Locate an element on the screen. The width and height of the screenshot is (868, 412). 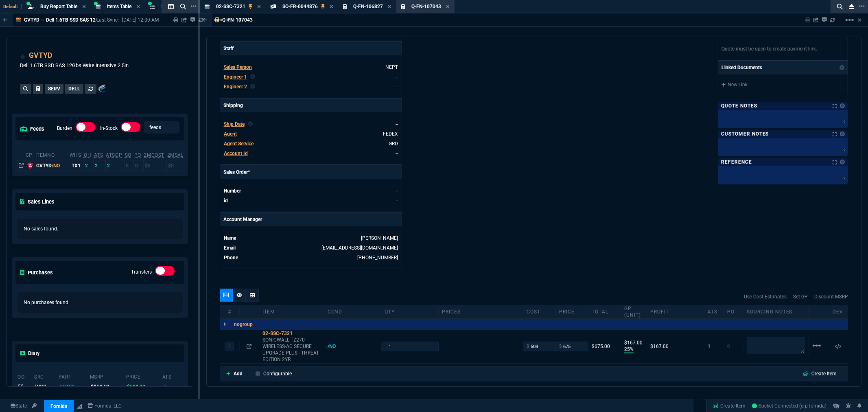
p: SONICWALL TZ270 WIRELESS-AC SECURE UPGRADE PLUS - THREAT EDITION 2YR is located at coordinates (291, 350).